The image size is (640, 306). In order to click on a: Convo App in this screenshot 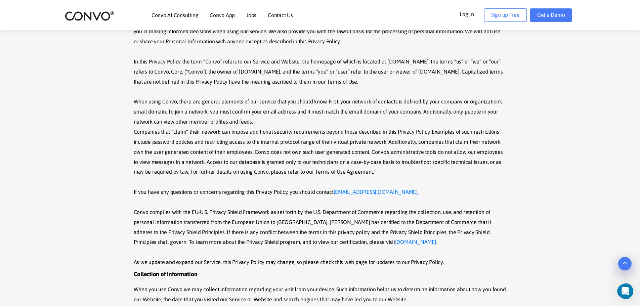, I will do `click(222, 15)`.